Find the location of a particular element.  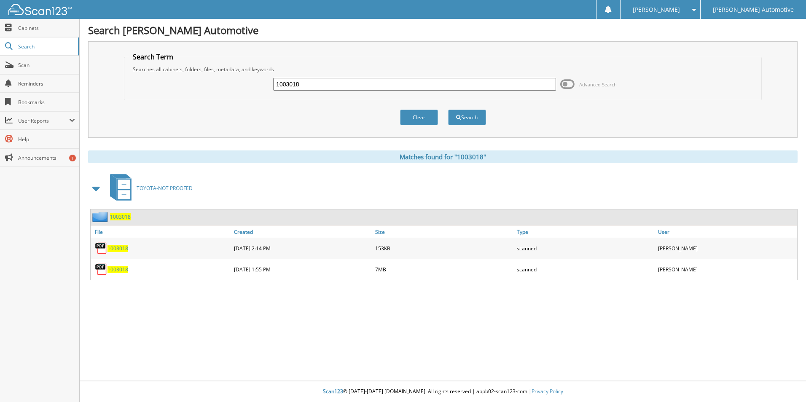

button: Search is located at coordinates (467, 117).